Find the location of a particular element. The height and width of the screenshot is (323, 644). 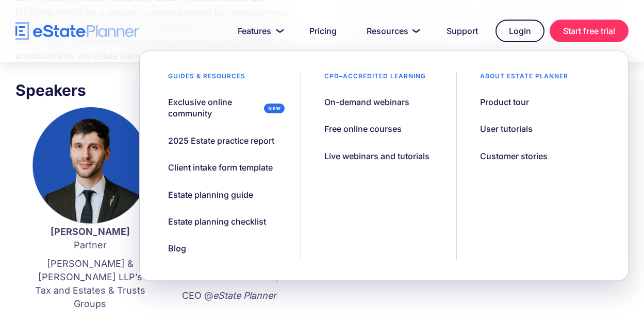

em: eState Planner is located at coordinates (244, 295).